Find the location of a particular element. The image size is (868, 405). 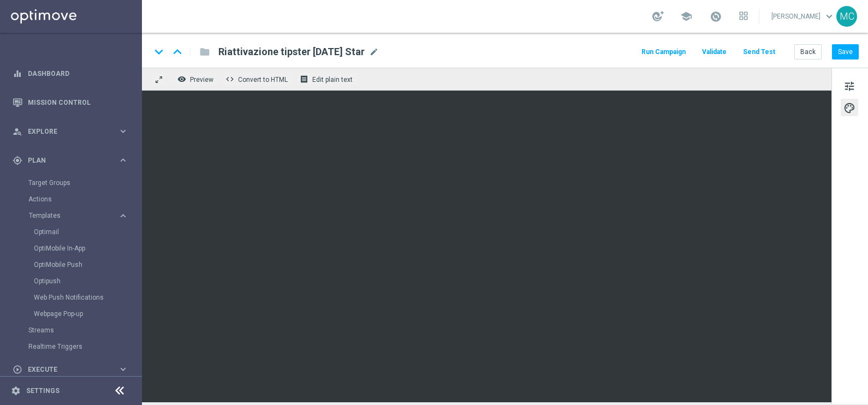

span: tune is located at coordinates (850, 86).